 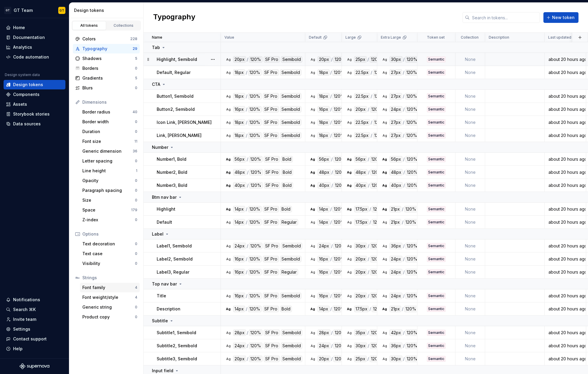 I want to click on div: All tokens, so click(x=89, y=26).